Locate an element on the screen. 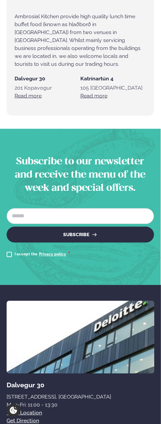  h5: Dalvegur 30 is located at coordinates (47, 79).